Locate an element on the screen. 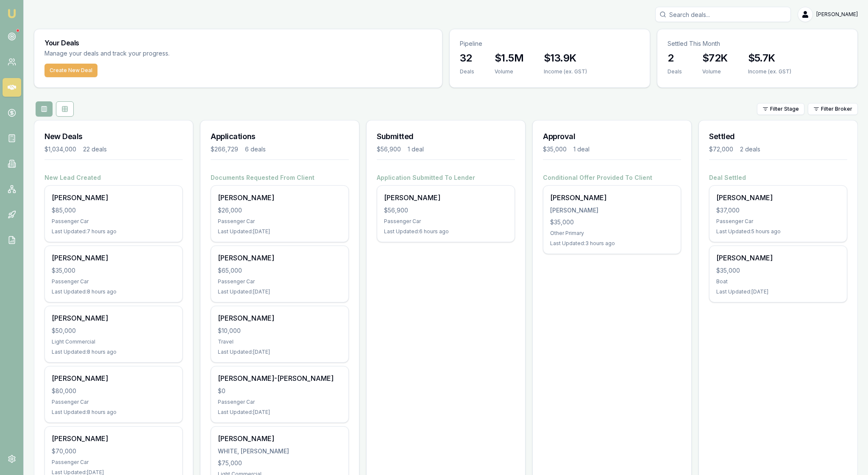  div: $65,000 is located at coordinates (280, 271).